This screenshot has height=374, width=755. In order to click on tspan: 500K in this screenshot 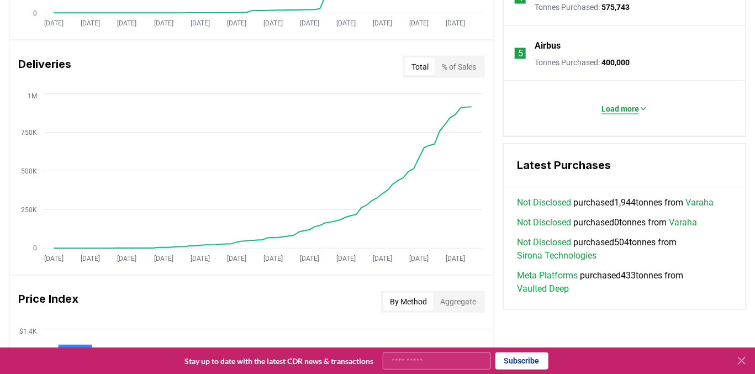, I will do `click(29, 171)`.